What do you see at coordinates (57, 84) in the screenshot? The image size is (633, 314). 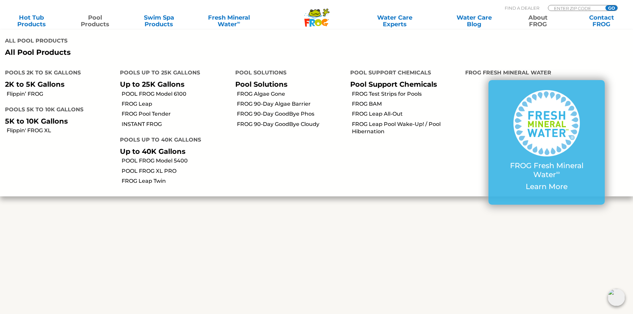 I see `p: 2K to 5K Gallons` at bounding box center [57, 84].